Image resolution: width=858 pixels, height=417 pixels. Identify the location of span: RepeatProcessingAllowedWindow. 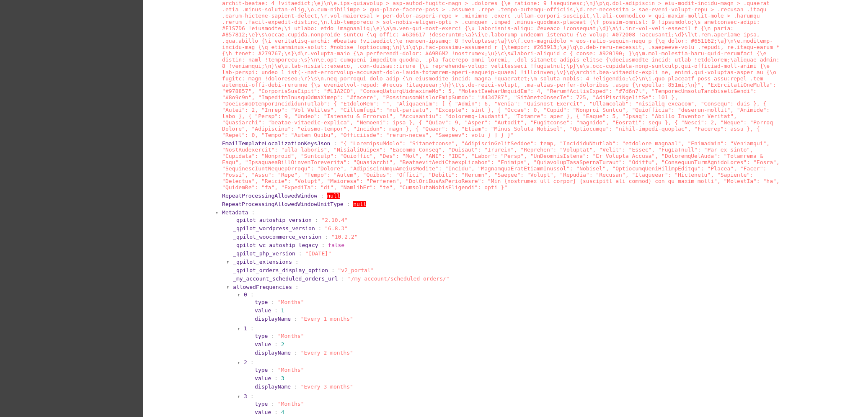
(269, 196).